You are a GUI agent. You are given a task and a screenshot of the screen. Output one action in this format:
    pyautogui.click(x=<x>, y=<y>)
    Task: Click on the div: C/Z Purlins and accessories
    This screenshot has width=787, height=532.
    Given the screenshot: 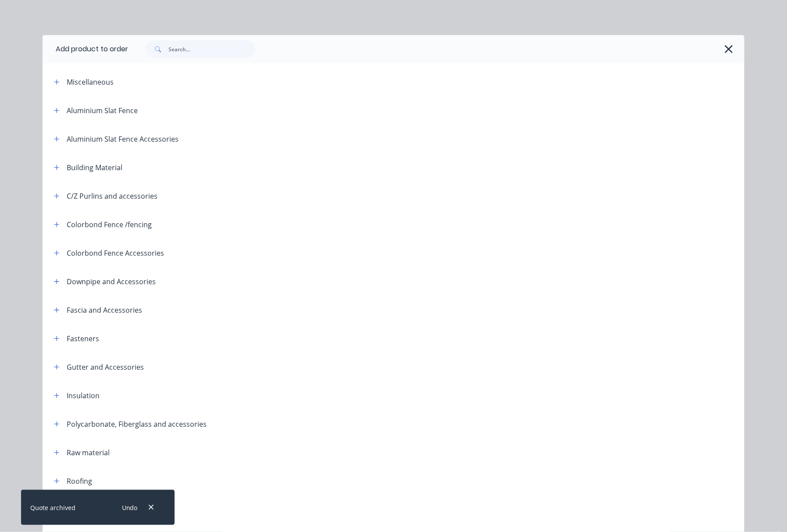 What is the action you would take?
    pyautogui.click(x=112, y=196)
    